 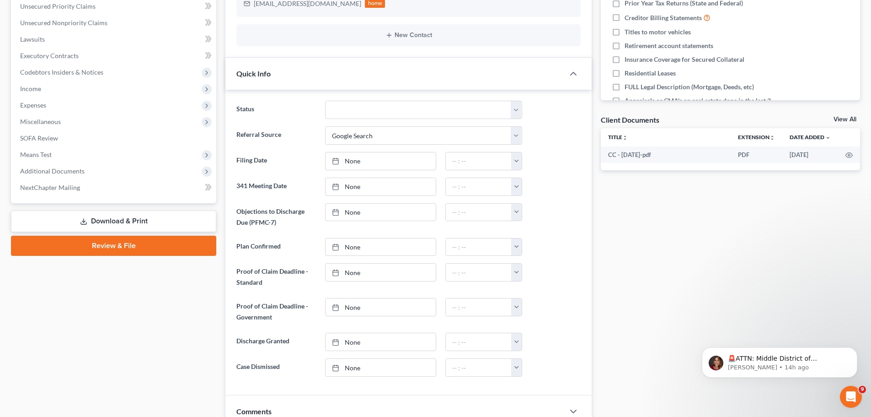 I want to click on span: 9, so click(x=862, y=389).